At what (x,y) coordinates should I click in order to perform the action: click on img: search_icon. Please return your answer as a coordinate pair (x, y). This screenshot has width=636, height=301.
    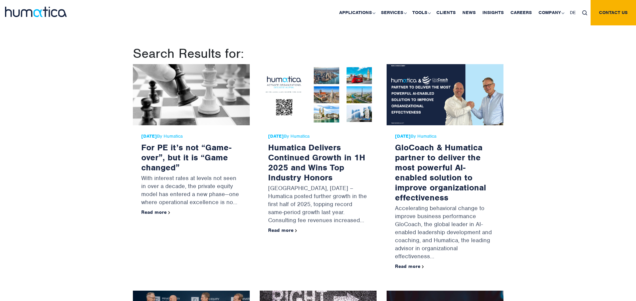
    Looking at the image, I should click on (585, 13).